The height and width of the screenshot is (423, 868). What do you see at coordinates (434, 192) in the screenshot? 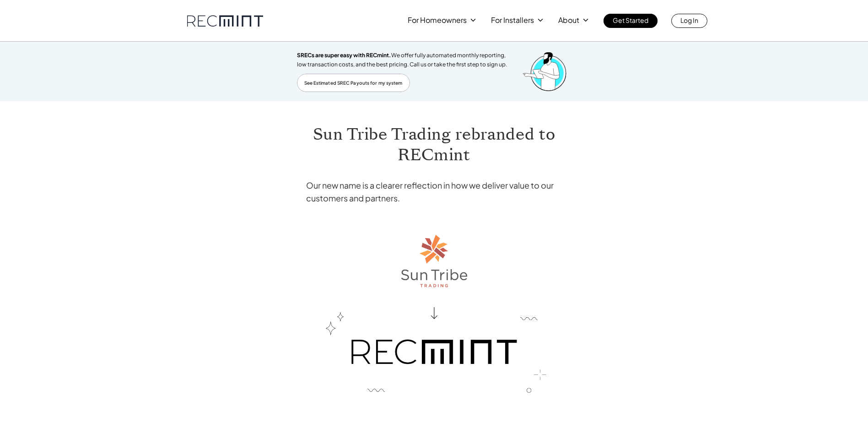
I see `h4: Our new name is a clearer reflection in how we deliver value to our customers and partners.` at bounding box center [434, 192].